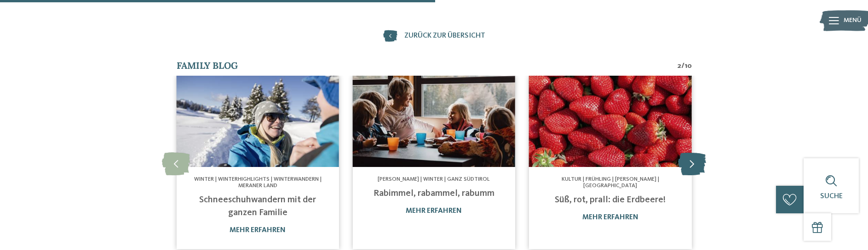  I want to click on a: Rabimmel, rabammel, rabumm, so click(434, 194).